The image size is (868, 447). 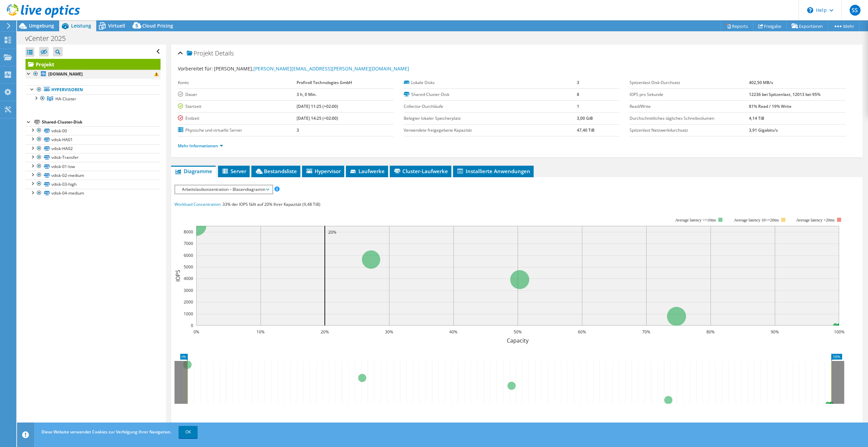 What do you see at coordinates (195, 68) in the screenshot?
I see `label: Vorbereitet für:` at bounding box center [195, 68].